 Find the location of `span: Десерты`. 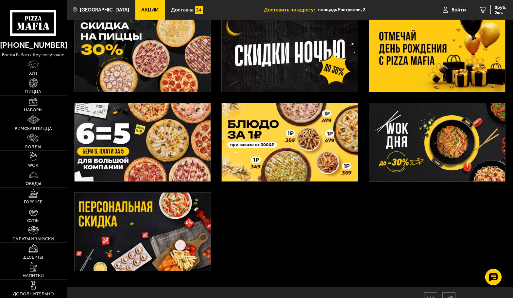

span: Десерты is located at coordinates (33, 257).